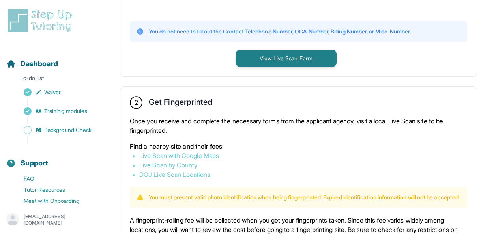 The image size is (496, 234). Describe the element at coordinates (286, 58) in the screenshot. I see `a: View Live Scan Form` at that location.